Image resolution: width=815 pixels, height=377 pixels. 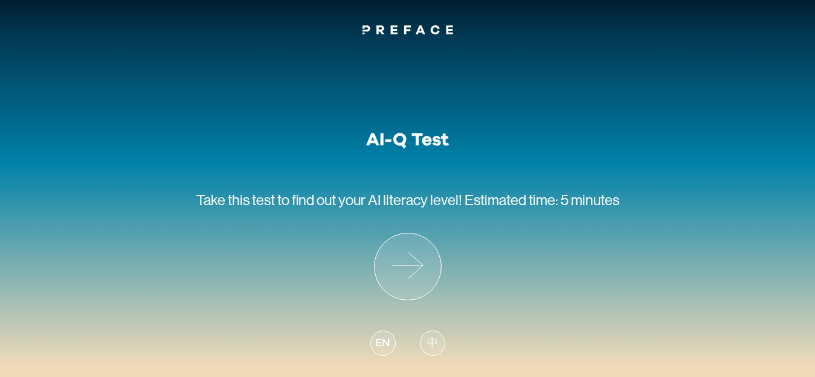 I want to click on span: 中, so click(x=432, y=344).